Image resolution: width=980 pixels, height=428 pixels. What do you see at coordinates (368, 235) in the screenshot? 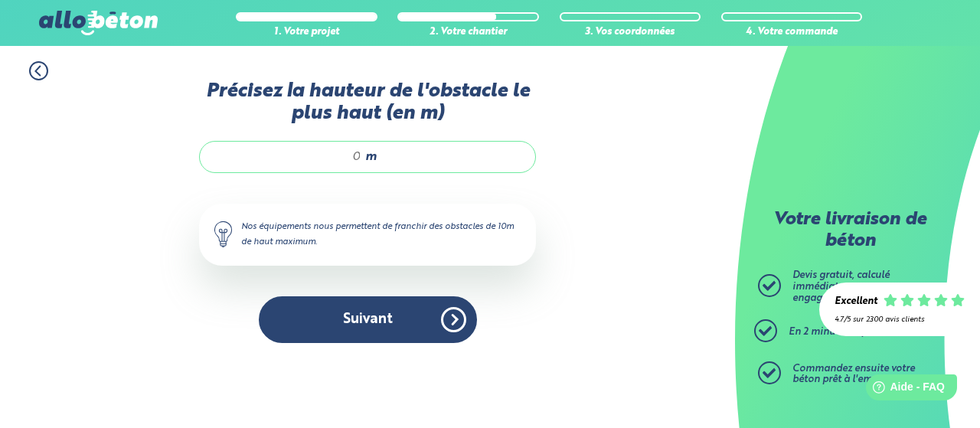
I see `div: Nos équipements nous permettent de franchir des obstacles de 10m de haut maximum.` at bounding box center [368, 235].